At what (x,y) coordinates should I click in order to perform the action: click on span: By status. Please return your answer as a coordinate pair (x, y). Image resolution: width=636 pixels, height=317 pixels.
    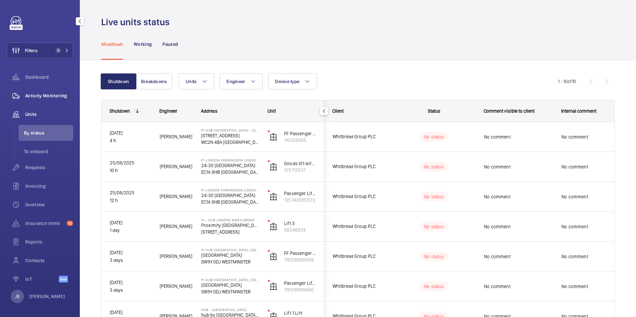
    Looking at the image, I should click on (49, 133).